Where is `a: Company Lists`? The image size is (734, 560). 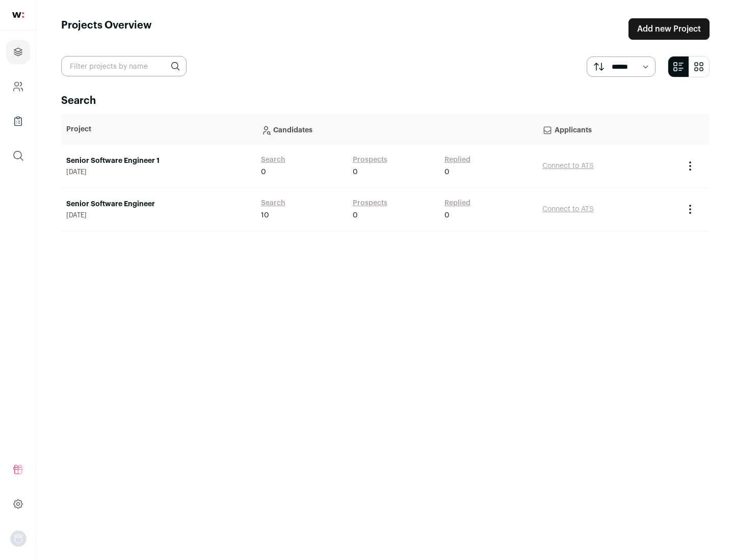
a: Company Lists is located at coordinates (18, 121).